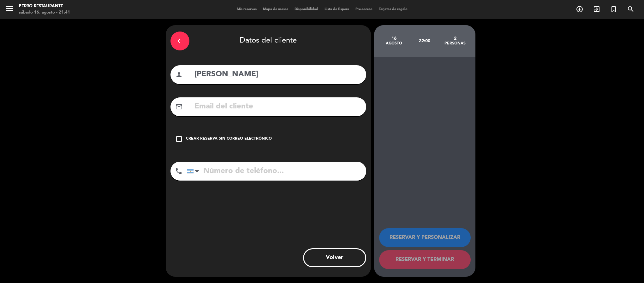  What do you see at coordinates (275, 9) in the screenshot?
I see `span: Mapa de mesas` at bounding box center [275, 9].